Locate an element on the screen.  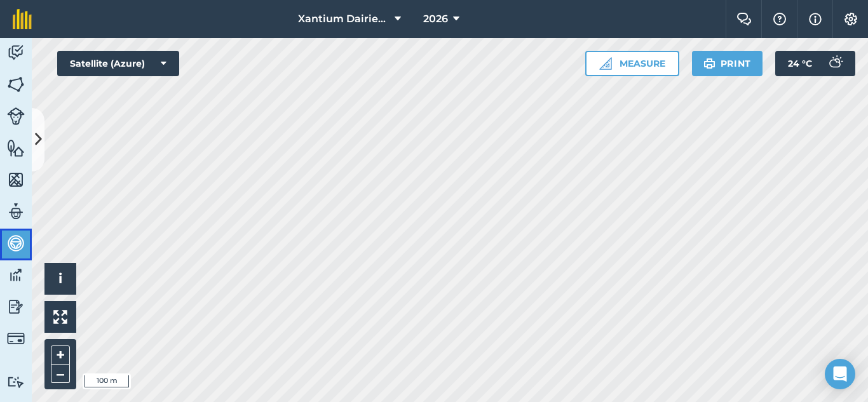
img: svg+xml;base64,PHN2ZyB4bWxucz0iaHR0cDovL3d3dy53My5vcmcvMjAwMC9zdmciIHdpZHRoPSIxOSIgaGVpZ2h0PSIyNC... is located at coordinates (709, 63).